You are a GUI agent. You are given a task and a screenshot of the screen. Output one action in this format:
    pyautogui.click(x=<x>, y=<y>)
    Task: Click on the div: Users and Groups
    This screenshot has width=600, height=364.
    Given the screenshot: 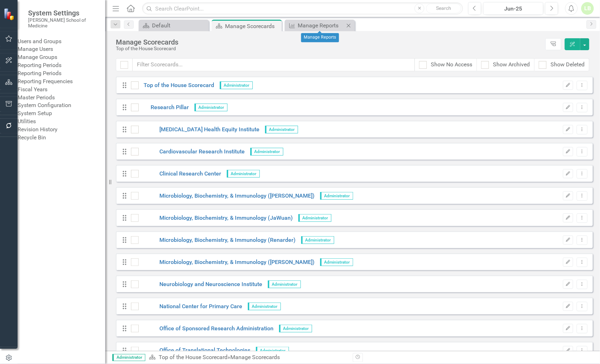 What is the action you would take?
    pyautogui.click(x=61, y=41)
    